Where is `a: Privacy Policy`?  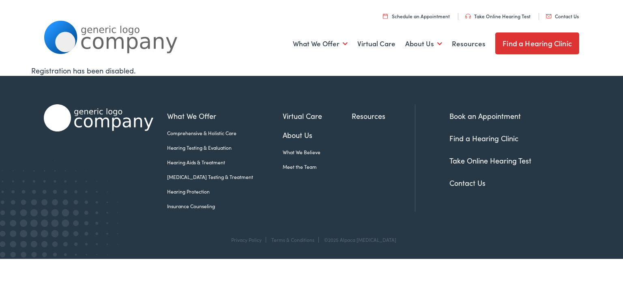 a: Privacy Policy is located at coordinates (246, 239).